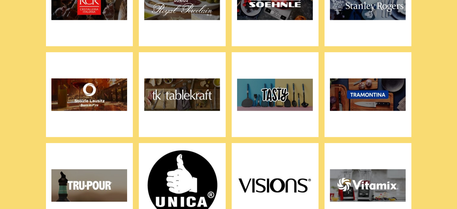 The image size is (457, 209). Describe the element at coordinates (275, 95) in the screenshot. I see `a: Tasty` at that location.